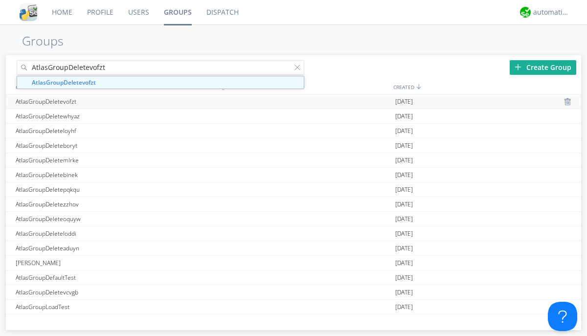 This screenshot has width=587, height=336. Describe the element at coordinates (518, 67) in the screenshot. I see `img: plus.svg` at that location.